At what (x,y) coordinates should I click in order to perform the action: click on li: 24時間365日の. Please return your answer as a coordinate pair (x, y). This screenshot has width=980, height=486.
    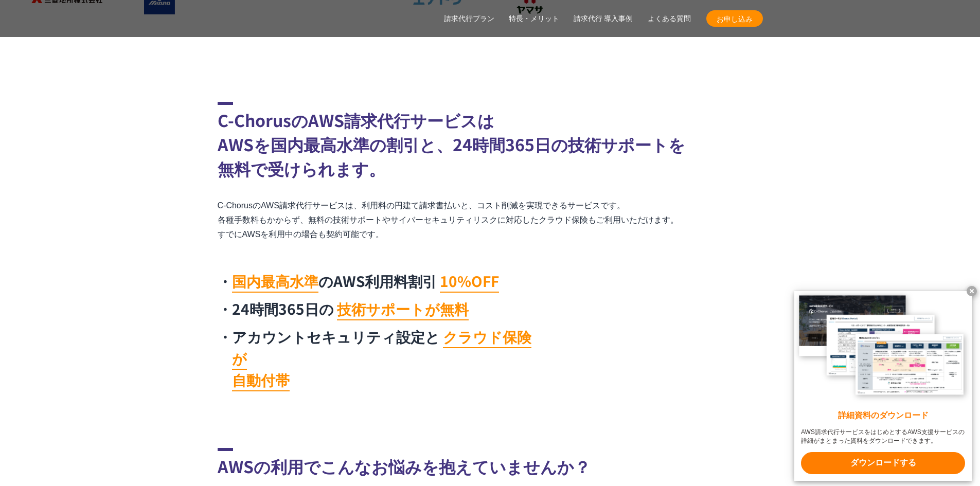
    Looking at the image, I should click on (379, 309).